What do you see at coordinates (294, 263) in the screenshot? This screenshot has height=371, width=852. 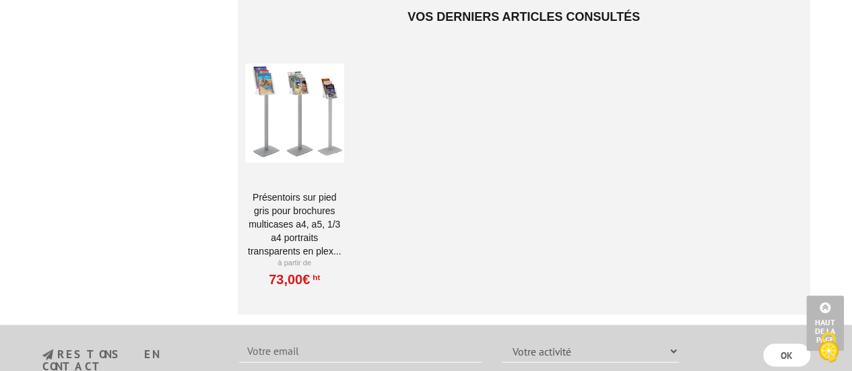 I see `p: À partir de` at bounding box center [294, 263].